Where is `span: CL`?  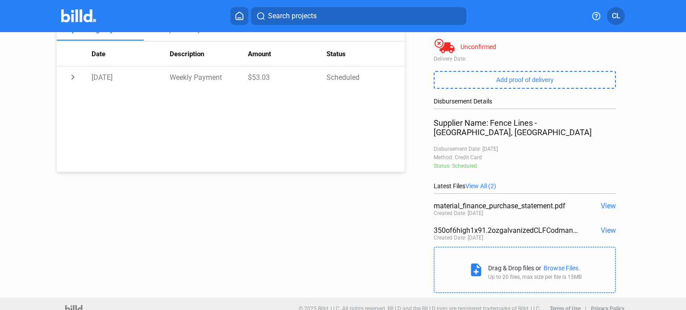 span: CL is located at coordinates (616, 16).